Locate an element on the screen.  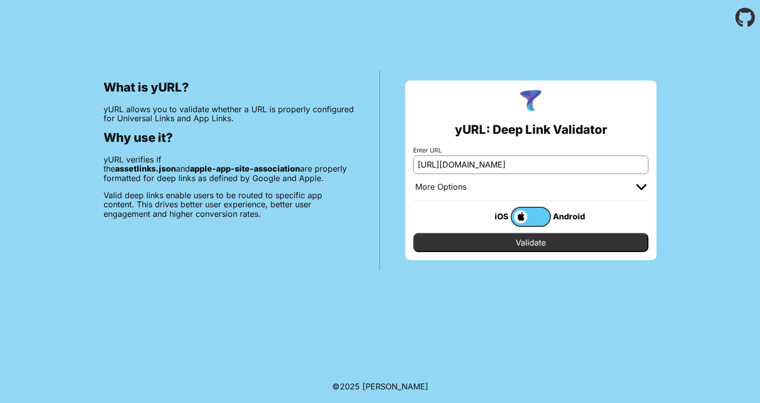
b: apple-app-site-association is located at coordinates (245, 168).